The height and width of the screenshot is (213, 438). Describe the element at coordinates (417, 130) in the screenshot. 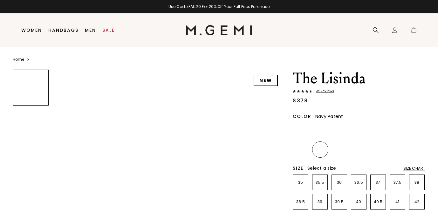

I see `img: Gunmetal Nappa` at that location.